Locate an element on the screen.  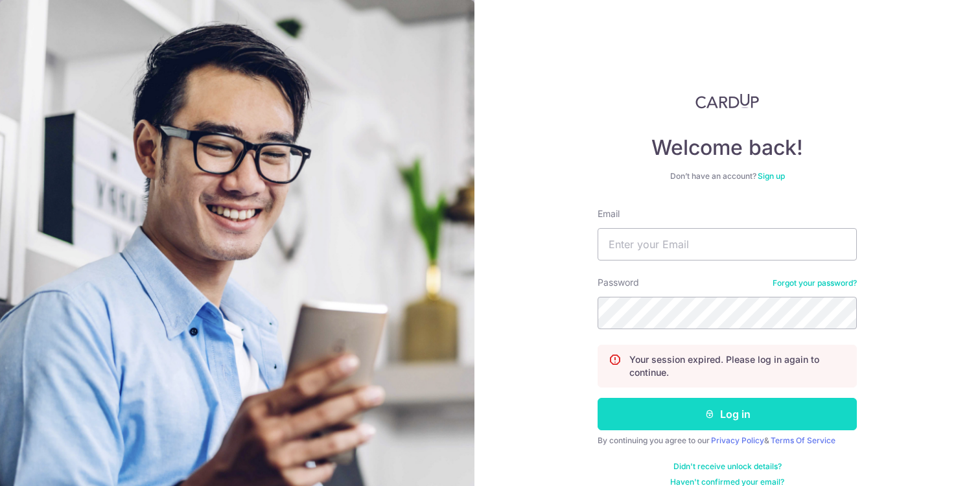
a: Forgot your password? is located at coordinates (815, 283).